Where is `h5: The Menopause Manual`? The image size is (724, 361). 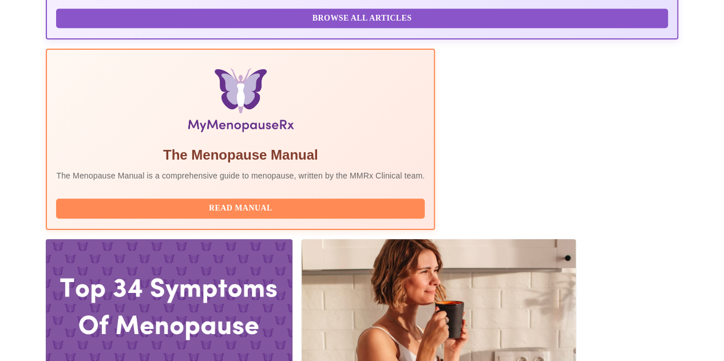 h5: The Menopause Manual is located at coordinates (240, 155).